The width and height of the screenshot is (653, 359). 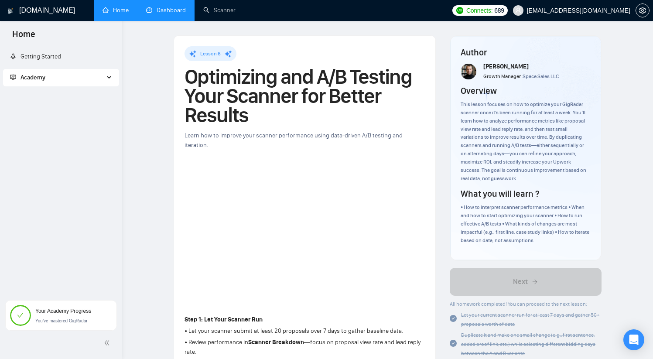 What do you see at coordinates (61, 57) in the screenshot?
I see `li: Getting Started` at bounding box center [61, 57].